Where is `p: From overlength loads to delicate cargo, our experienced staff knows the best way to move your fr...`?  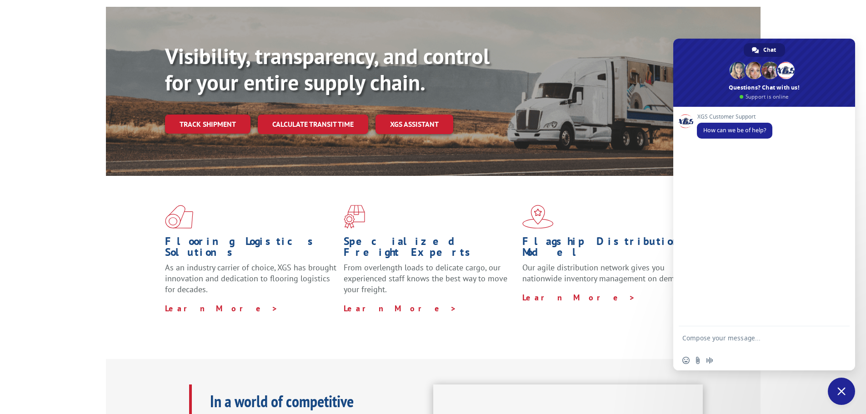
p: From overlength loads to delicate cargo, our experienced staff knows the best way to move your fr... is located at coordinates (429, 282).